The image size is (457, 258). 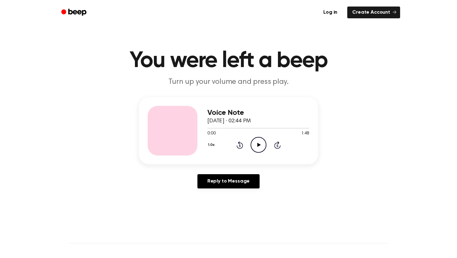 I want to click on a: Beep, so click(x=74, y=12).